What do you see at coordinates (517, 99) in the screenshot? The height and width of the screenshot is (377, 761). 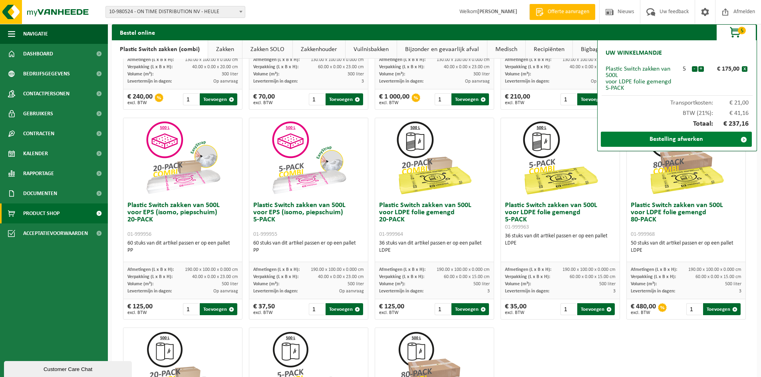 I see `div: € 210,00` at bounding box center [517, 99].